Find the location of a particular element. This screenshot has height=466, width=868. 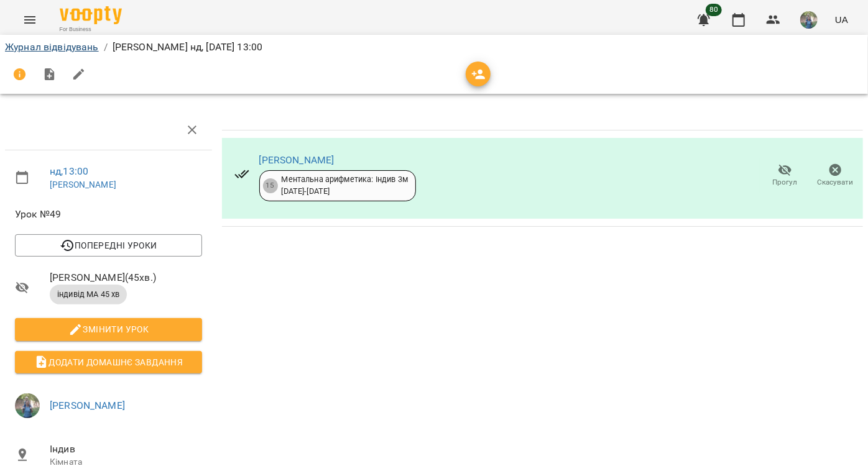

span: Індив is located at coordinates (126, 449).